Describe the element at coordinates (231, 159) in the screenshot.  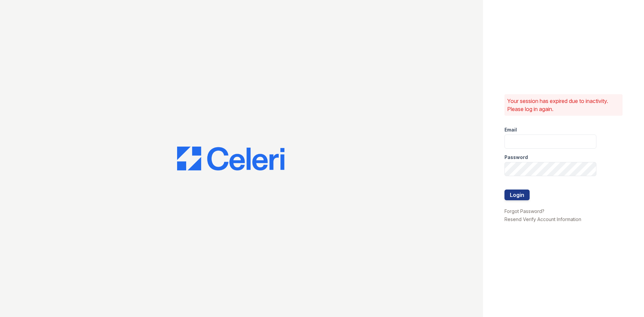
I see `img: CE_Logo_Blue-a8612792a0a2168367f1c8372b55b34899dd931a85d93a1a3d3e32e68fde9ad4.png` at that location.